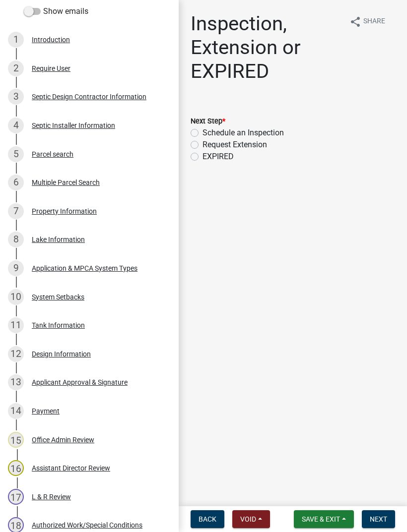 The image size is (407, 532). I want to click on label: Schedule an Inspection, so click(243, 133).